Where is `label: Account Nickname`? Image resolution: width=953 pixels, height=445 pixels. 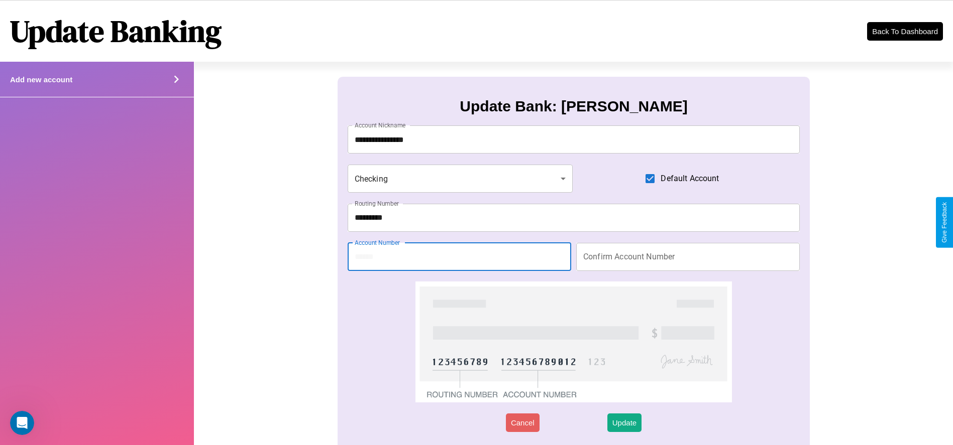
label: Account Nickname is located at coordinates (380, 125).